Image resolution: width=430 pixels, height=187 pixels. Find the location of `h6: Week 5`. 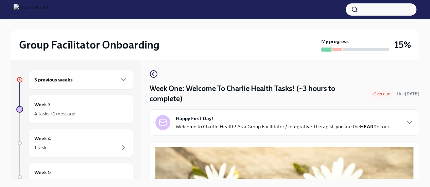

h6: Week 5 is located at coordinates (43, 173).